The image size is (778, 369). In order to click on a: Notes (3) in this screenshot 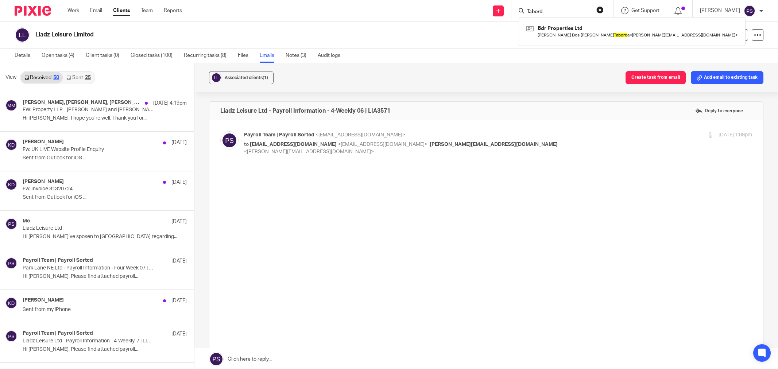, I will do `click(299, 55)`.